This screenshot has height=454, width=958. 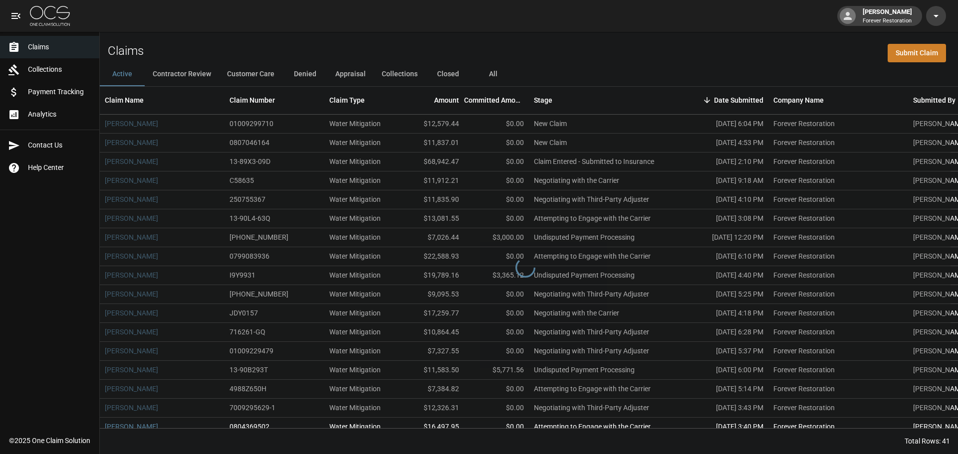 I want to click on button: Customer Care, so click(x=250, y=74).